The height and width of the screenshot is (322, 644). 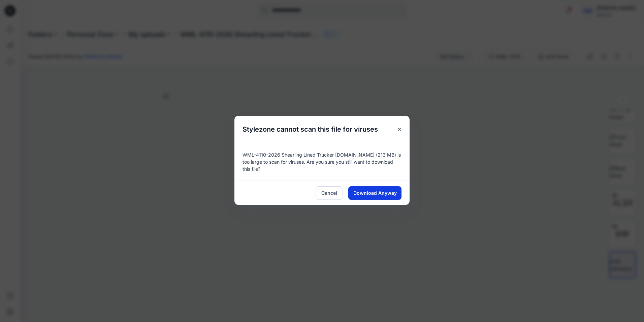 What do you see at coordinates (375, 193) in the screenshot?
I see `button: Download Anyway` at bounding box center [375, 193].